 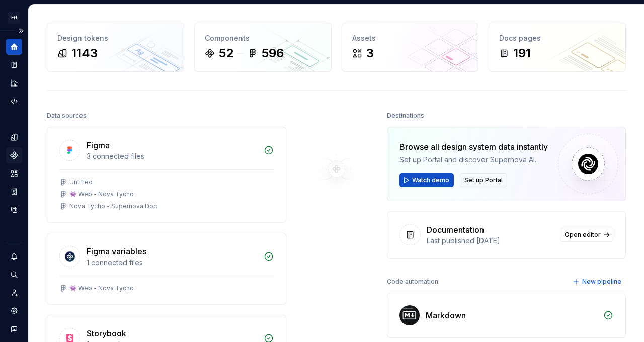 What do you see at coordinates (14, 256) in the screenshot?
I see `div: Notifications` at bounding box center [14, 256].